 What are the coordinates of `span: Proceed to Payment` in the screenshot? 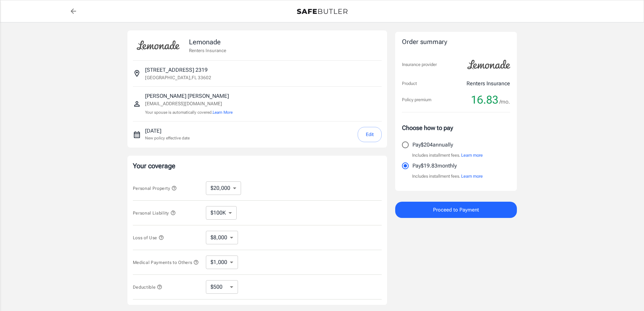 It's located at (456, 210).